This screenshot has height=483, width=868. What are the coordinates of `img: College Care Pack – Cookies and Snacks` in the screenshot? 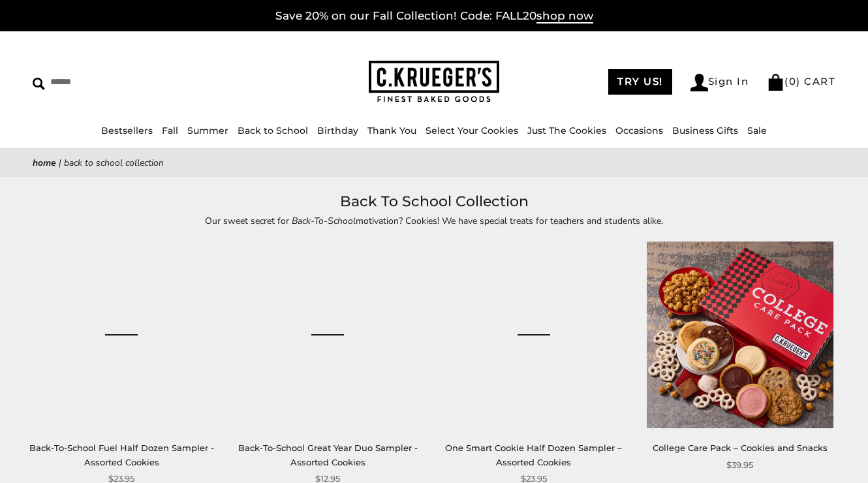 It's located at (740, 336).